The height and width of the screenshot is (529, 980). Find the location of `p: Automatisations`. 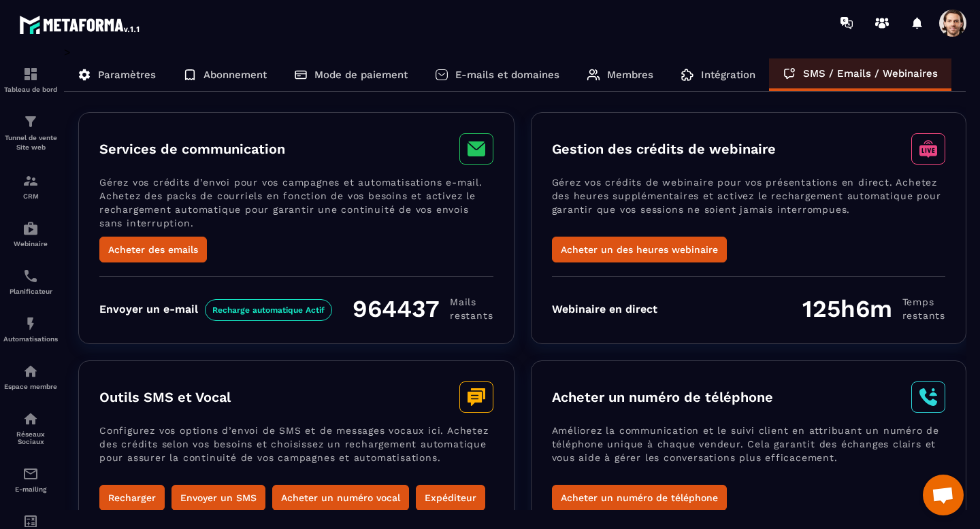

p: Automatisations is located at coordinates (31, 339).